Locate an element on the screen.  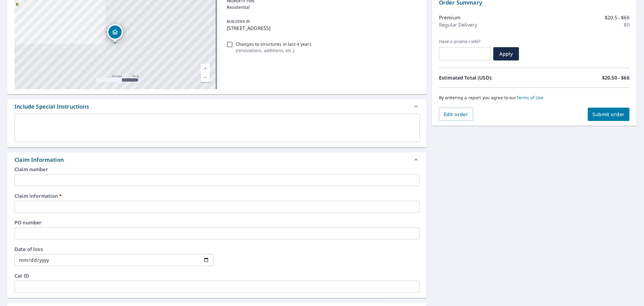
p: Regular Delivery is located at coordinates (458, 25).